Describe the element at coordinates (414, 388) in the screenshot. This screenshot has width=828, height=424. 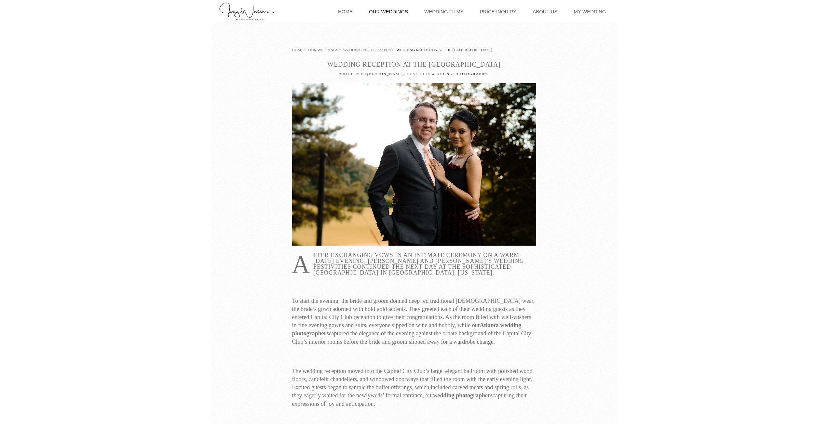
I see `p: The wedding reception moved into the Capital City Club’s large, elegant ballroom with polished wo...` at that location.